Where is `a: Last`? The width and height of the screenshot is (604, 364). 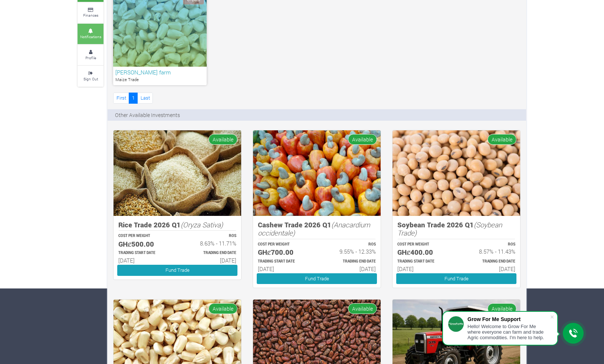
a: Last is located at coordinates (145, 98).